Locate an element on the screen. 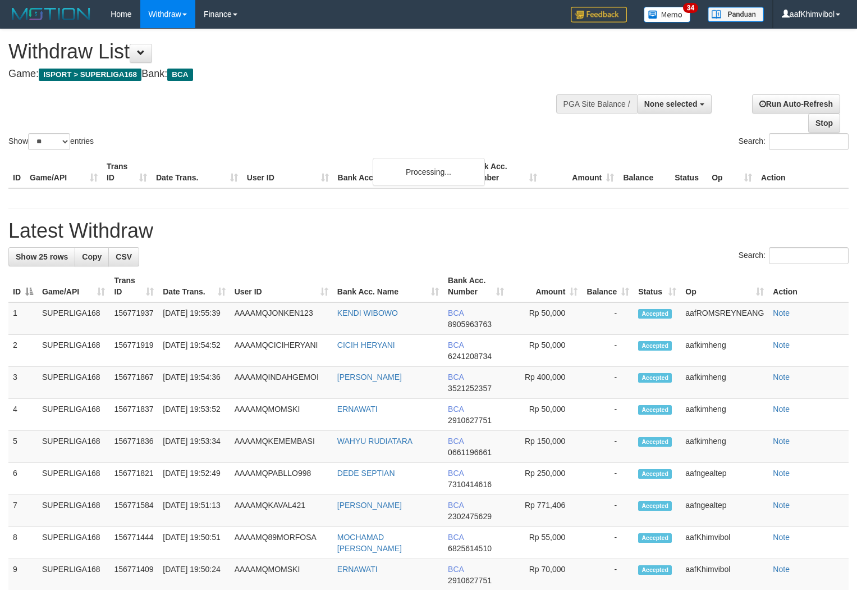  a: Show 25 rows is located at coordinates (42, 257).